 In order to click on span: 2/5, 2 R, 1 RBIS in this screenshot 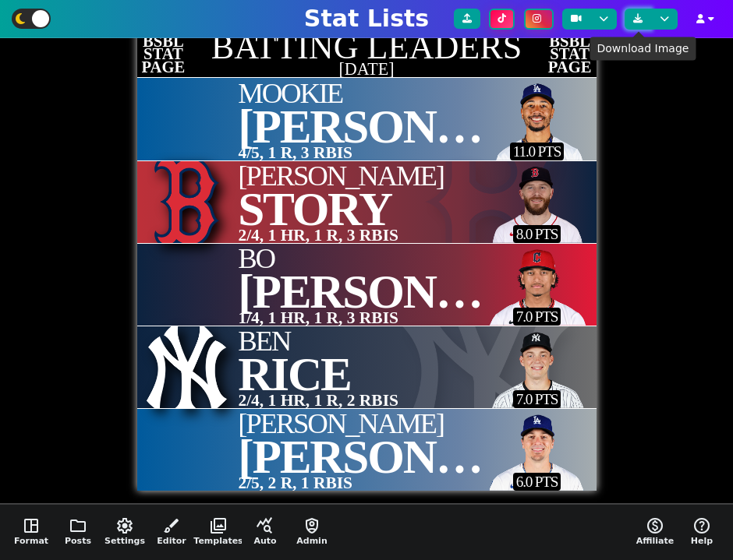, I will do `click(295, 483)`.